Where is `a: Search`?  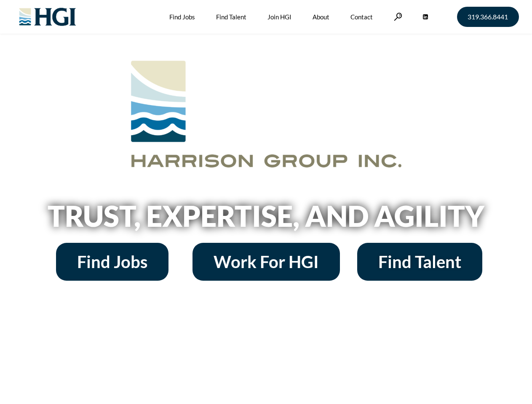
a: Search is located at coordinates (398, 16).